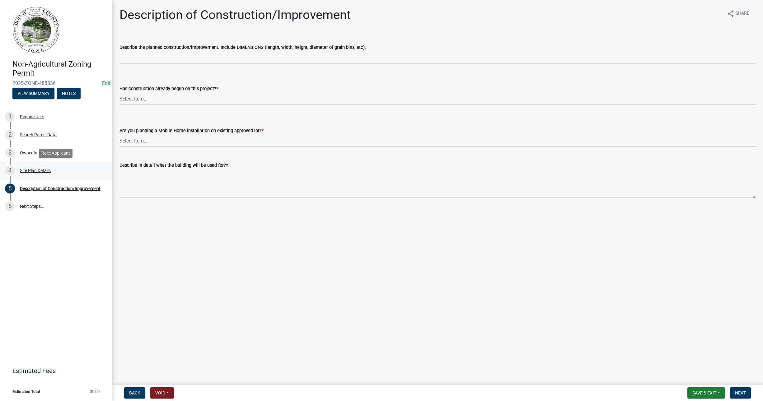 This screenshot has width=763, height=401. What do you see at coordinates (10, 206) in the screenshot?
I see `div: 6` at bounding box center [10, 206].